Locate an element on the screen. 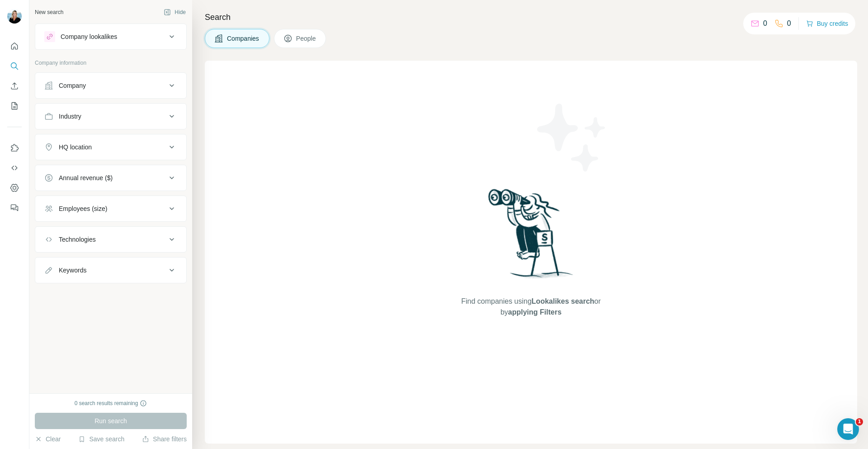 The height and width of the screenshot is (449, 868). div: Company is located at coordinates (72, 86).